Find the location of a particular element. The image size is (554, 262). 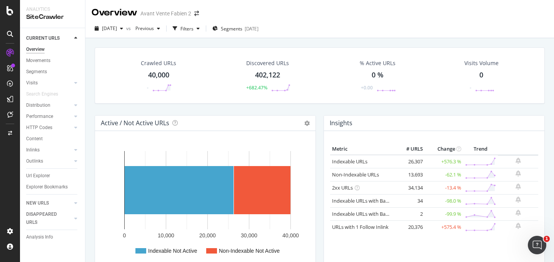

a: Performance is located at coordinates (49, 116).